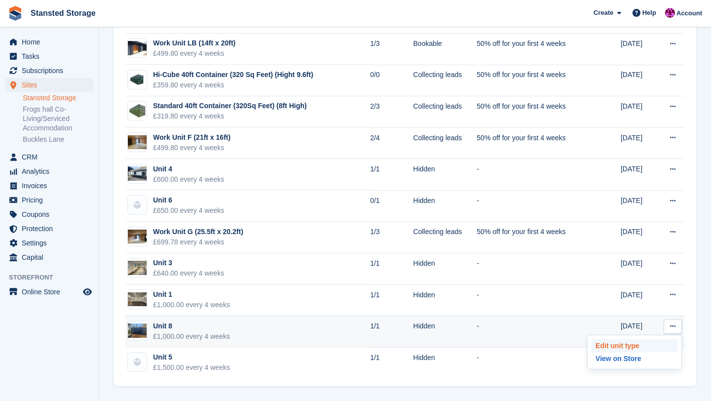 This screenshot has height=401, width=711. Describe the element at coordinates (192, 357) in the screenshot. I see `div: Unit 5` at that location.